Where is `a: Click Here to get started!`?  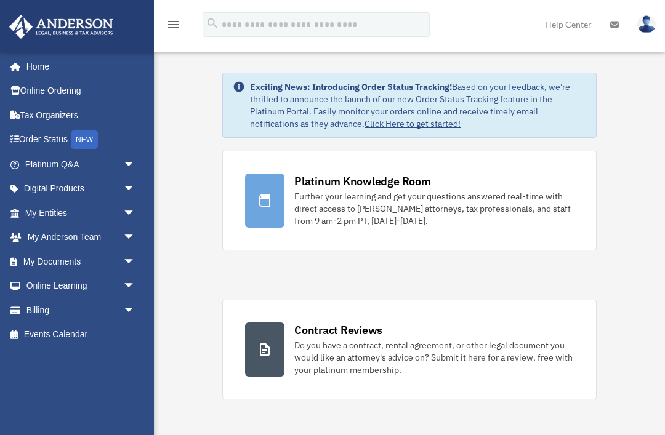 a: Click Here to get started! is located at coordinates (412, 124).